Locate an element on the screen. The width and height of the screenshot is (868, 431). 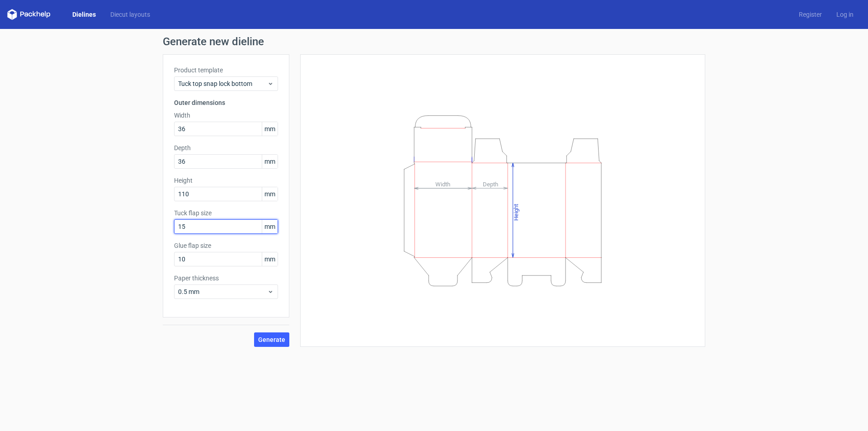
tspan: Width is located at coordinates (443, 184).